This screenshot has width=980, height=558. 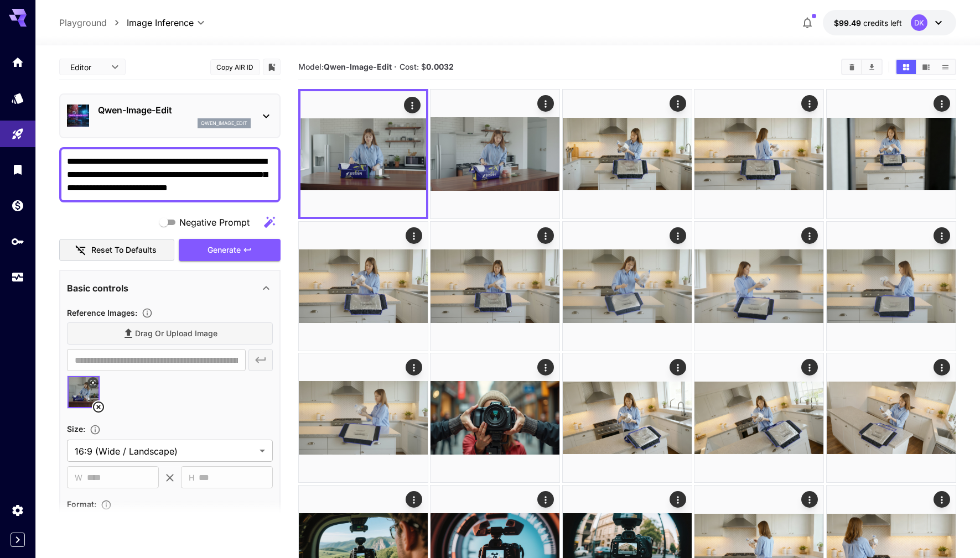 I want to click on p: Playground, so click(x=83, y=22).